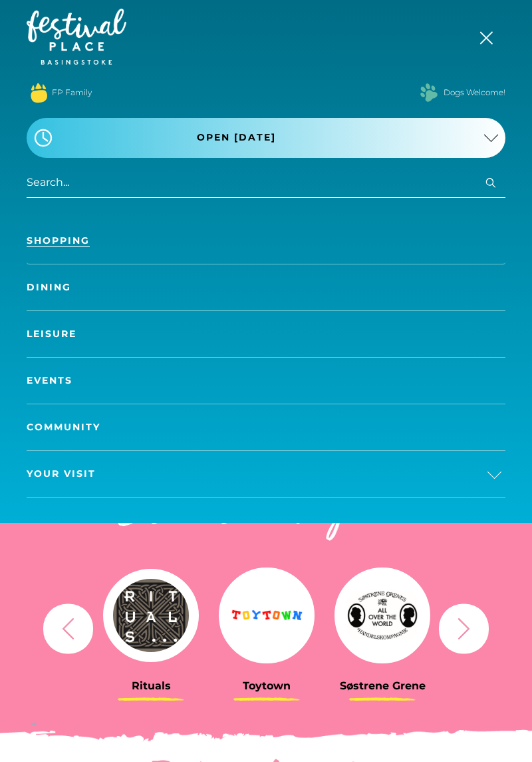  What do you see at coordinates (266, 514) in the screenshot?
I see `h2: Discover something new...` at bounding box center [266, 514].